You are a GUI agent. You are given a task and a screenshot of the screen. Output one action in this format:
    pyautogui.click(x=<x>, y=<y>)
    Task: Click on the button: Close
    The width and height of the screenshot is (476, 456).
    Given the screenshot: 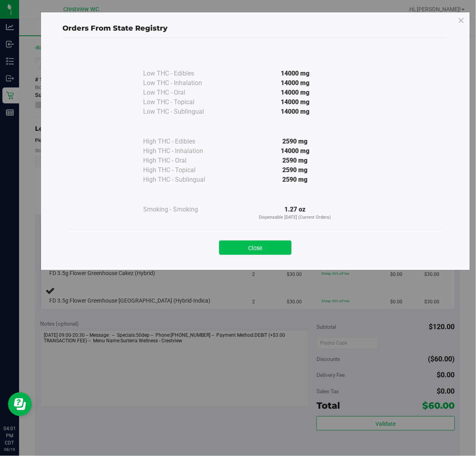 What is the action you would take?
    pyautogui.click(x=256, y=248)
    